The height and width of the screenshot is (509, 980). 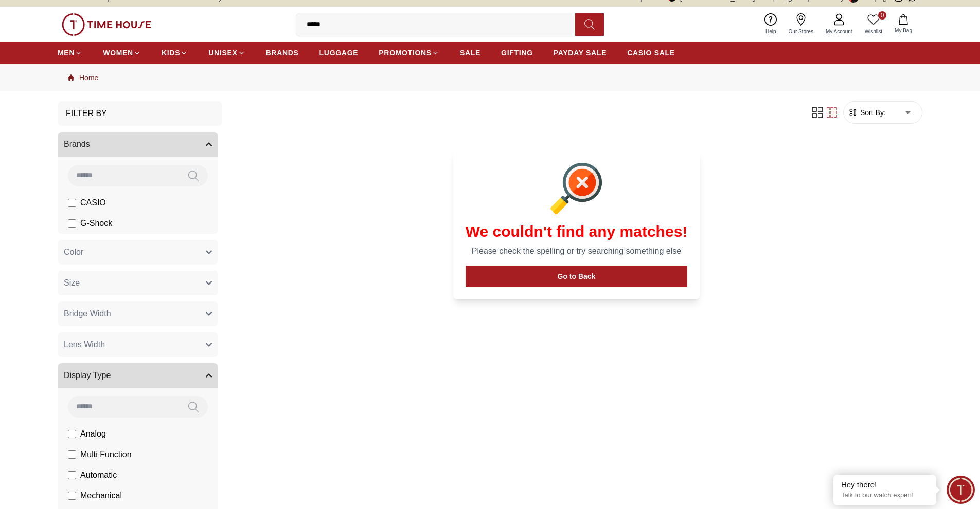 I want to click on span: WOMEN, so click(x=118, y=53).